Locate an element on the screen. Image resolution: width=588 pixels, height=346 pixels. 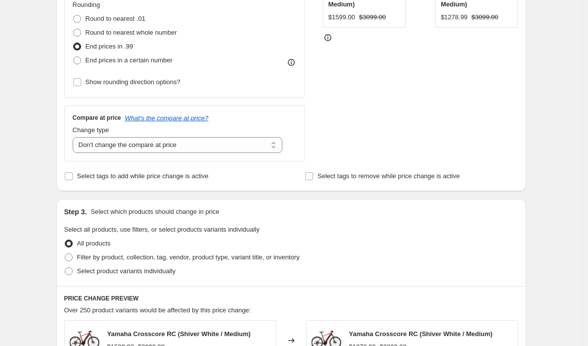
div: $1599.00 is located at coordinates (342, 17).